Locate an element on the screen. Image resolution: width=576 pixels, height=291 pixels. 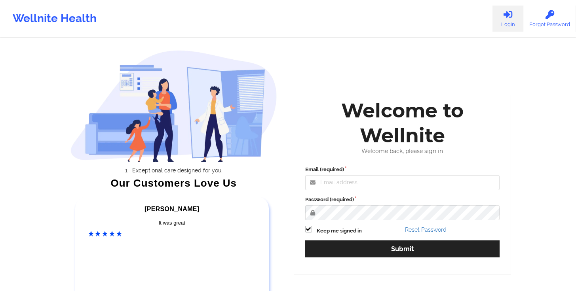
div: Welcome back, please sign in is located at coordinates (403, 151).